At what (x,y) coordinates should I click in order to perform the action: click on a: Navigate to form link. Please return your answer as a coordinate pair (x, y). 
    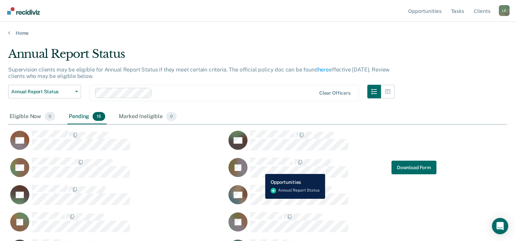
    Looking at the image, I should click on (414, 167).